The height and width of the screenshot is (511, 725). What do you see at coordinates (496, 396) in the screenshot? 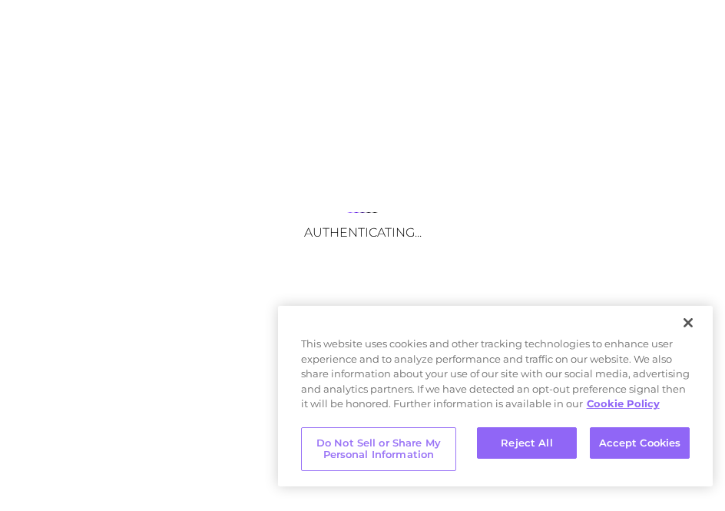
I see `div: Privacy` at bounding box center [496, 396].